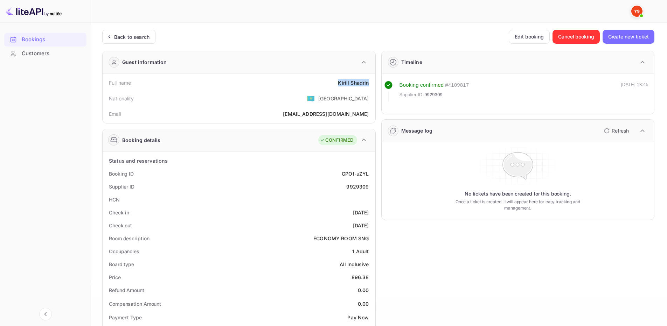  I want to click on div: Nationality, so click(121, 98).